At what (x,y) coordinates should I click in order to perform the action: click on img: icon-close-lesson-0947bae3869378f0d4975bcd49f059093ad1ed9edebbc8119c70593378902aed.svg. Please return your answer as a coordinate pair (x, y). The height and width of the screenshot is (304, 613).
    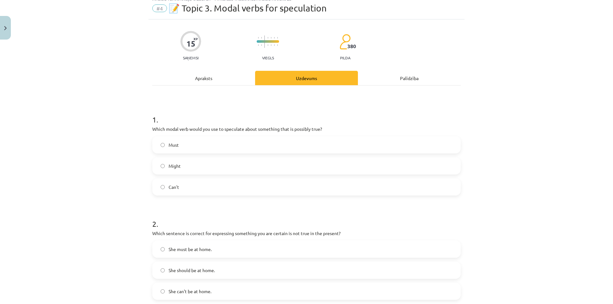
    Looking at the image, I should click on (5, 28).